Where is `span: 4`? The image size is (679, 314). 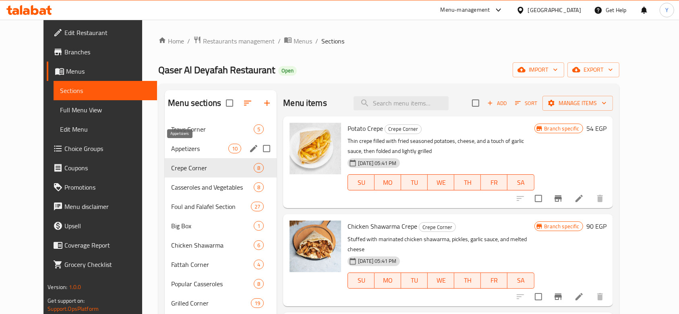 span: 4 is located at coordinates (258, 264).